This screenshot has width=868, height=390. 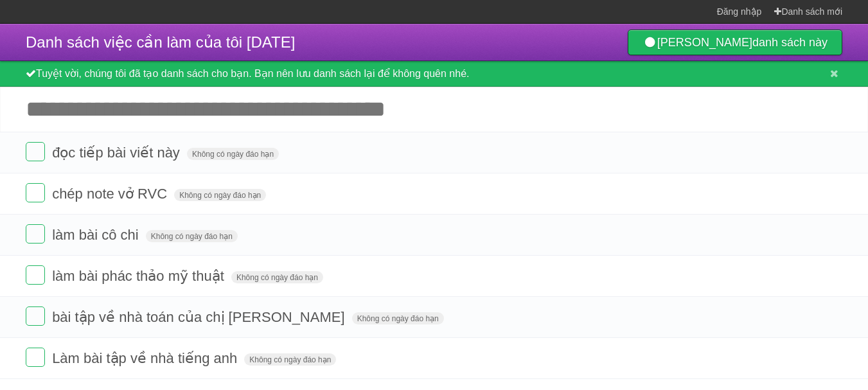 I want to click on font: Làm bài tập về nhà tiếng anh, so click(x=145, y=358).